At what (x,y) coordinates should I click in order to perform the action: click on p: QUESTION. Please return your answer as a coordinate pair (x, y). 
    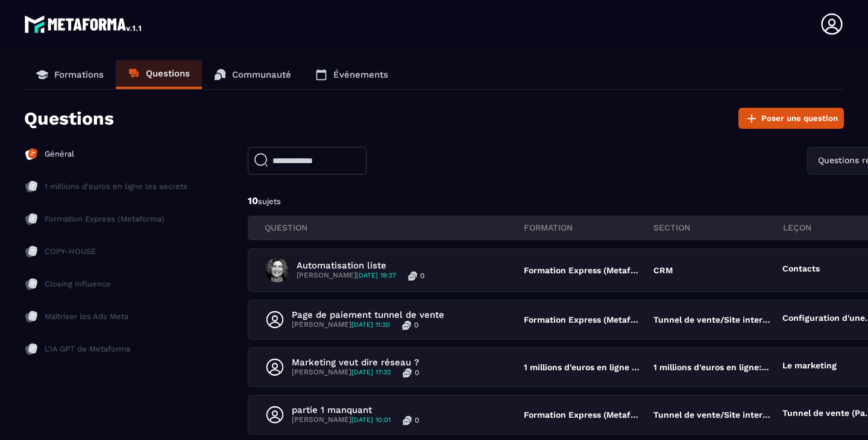
    Looking at the image, I should click on (394, 228).